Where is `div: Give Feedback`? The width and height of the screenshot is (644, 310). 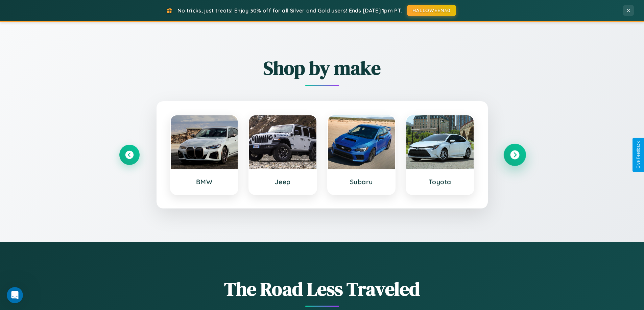 div: Give Feedback is located at coordinates (638, 155).